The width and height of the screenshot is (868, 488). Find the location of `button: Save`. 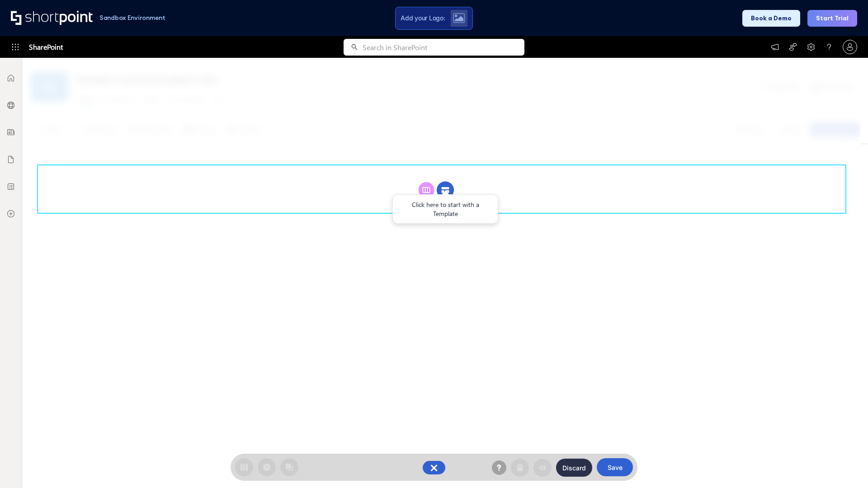

button: Save is located at coordinates (615, 467).